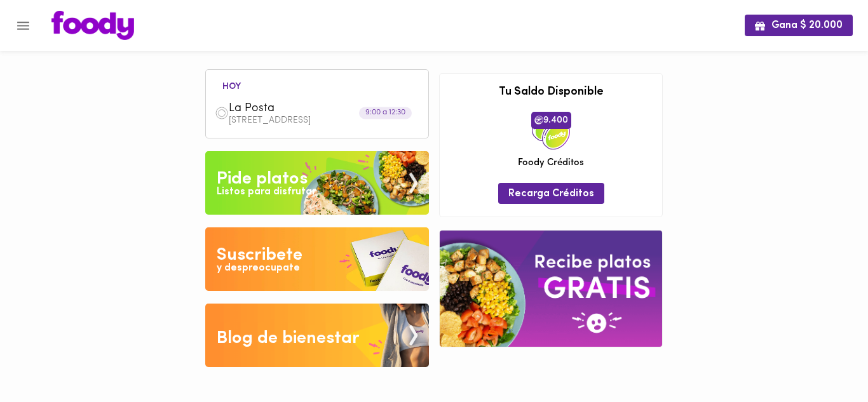  What do you see at coordinates (288, 338) in the screenshot?
I see `div: Blog de bienestar` at bounding box center [288, 338].